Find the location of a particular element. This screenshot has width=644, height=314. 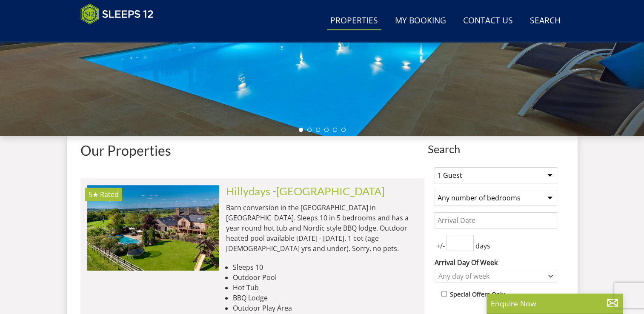

h1: Our Properties is located at coordinates (253, 150).